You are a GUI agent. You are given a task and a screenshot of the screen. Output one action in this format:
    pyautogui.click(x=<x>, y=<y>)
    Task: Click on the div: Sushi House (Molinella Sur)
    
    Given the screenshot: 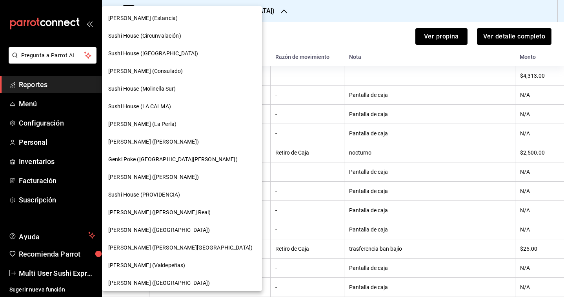 What is the action you would take?
    pyautogui.click(x=182, y=89)
    